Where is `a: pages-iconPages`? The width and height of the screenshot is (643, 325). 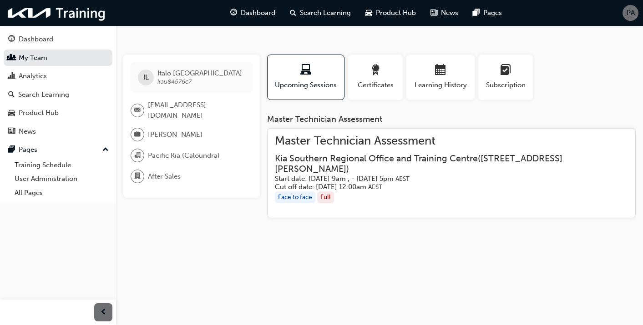 a: pages-iconPages is located at coordinates (487, 13).